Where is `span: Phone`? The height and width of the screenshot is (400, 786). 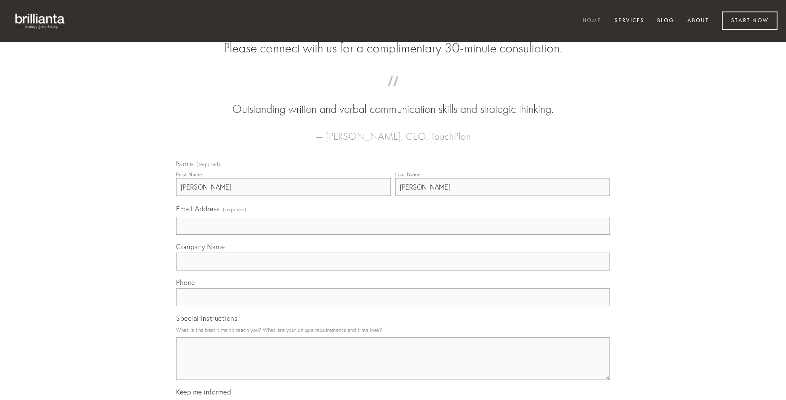 span: Phone is located at coordinates (186, 282).